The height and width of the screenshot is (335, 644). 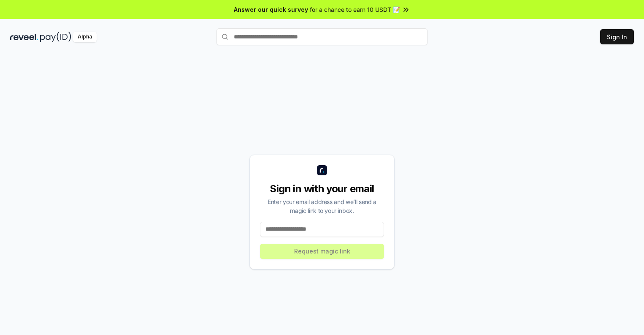 I want to click on img: pay_id, so click(x=55, y=37).